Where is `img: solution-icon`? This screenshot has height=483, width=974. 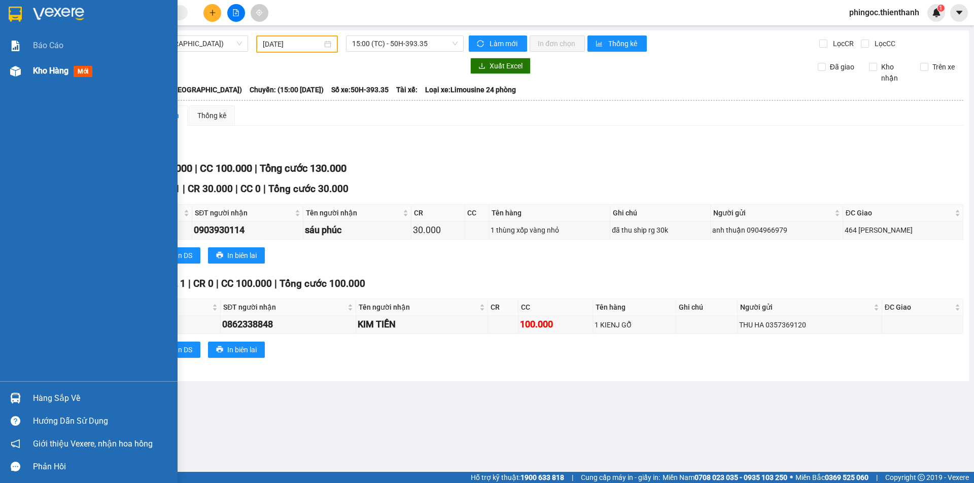 img: solution-icon is located at coordinates (15, 46).